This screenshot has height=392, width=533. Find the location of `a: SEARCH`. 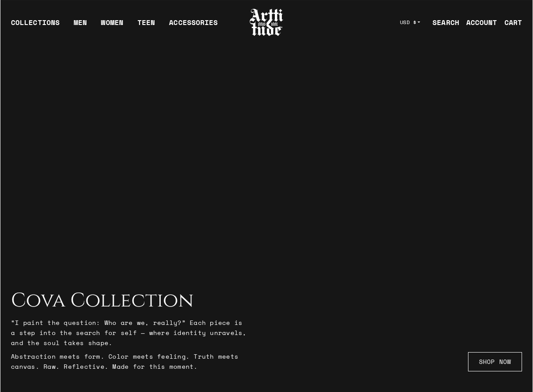

a: SEARCH is located at coordinates (442, 22).